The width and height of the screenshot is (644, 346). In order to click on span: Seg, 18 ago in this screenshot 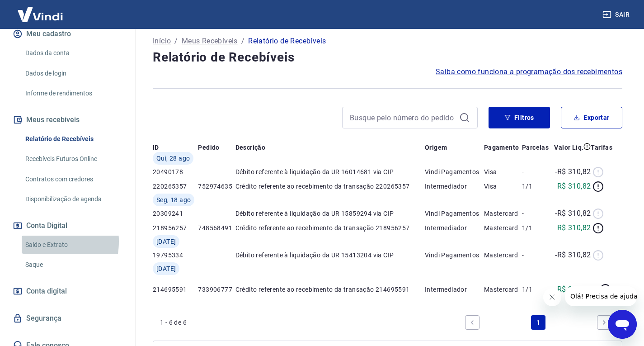, I will do `click(173, 200)`.